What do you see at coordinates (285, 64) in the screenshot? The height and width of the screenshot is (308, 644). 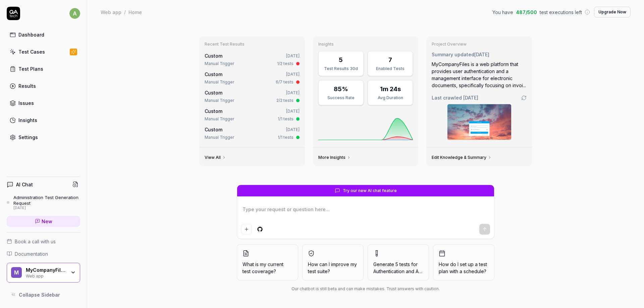 I see `div: 1/2 tests` at bounding box center [285, 64].